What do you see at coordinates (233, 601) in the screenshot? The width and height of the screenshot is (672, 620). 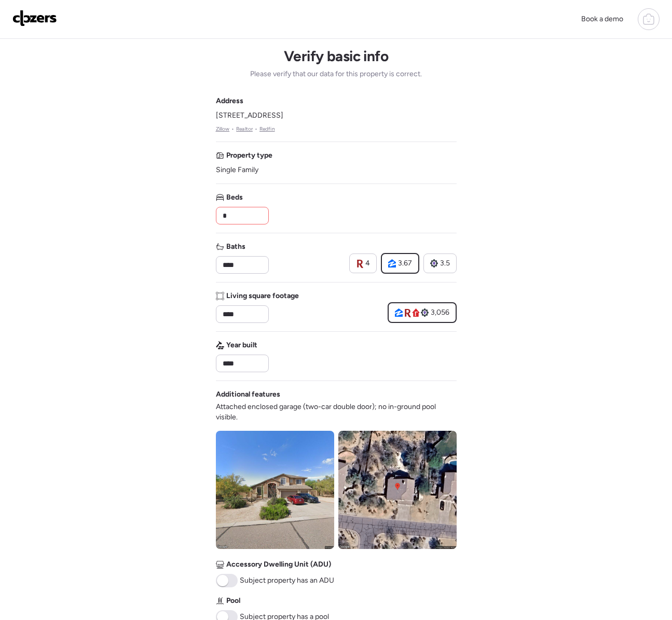 I see `span: Pool` at bounding box center [233, 601].